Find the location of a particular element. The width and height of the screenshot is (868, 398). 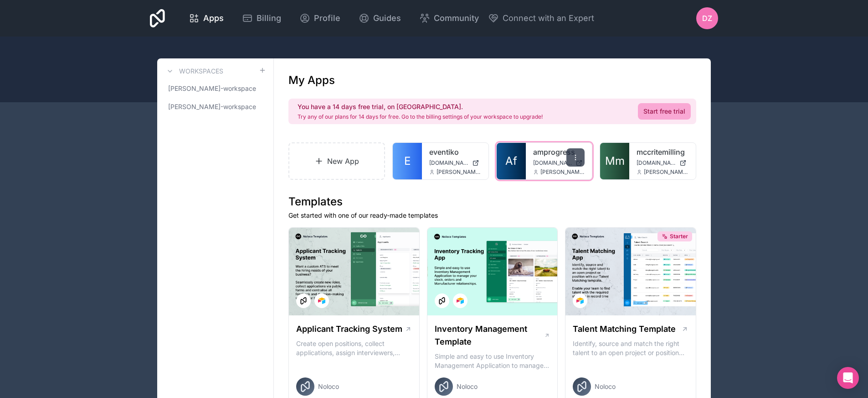

a: Af is located at coordinates (511, 161).